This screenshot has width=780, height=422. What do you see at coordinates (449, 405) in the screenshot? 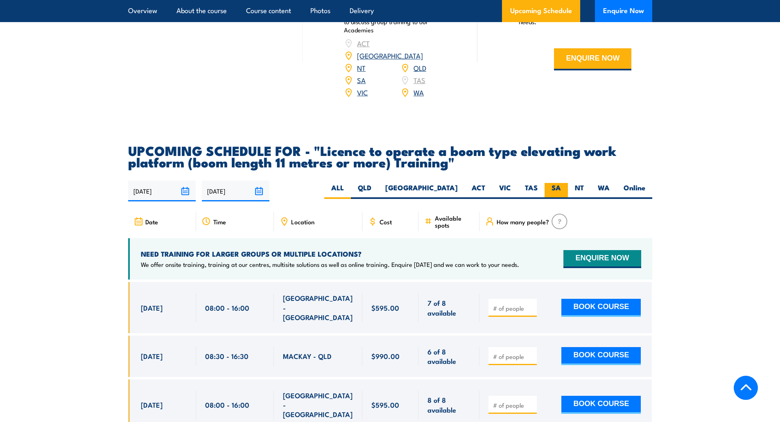
I see `span: 8 of 8 available` at bounding box center [449, 405].